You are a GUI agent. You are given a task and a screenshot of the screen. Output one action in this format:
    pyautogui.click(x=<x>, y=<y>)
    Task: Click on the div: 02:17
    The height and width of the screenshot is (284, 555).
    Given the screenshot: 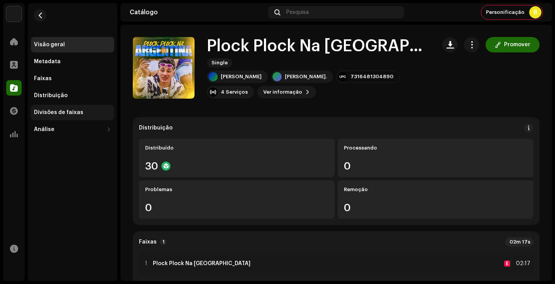 What is the action you would take?
    pyautogui.click(x=522, y=264)
    